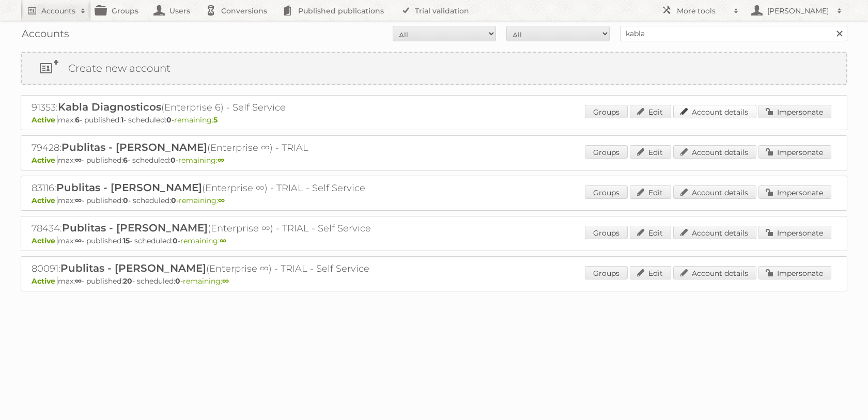 The height and width of the screenshot is (420, 868). What do you see at coordinates (126, 241) in the screenshot?
I see `strong: 15` at bounding box center [126, 241].